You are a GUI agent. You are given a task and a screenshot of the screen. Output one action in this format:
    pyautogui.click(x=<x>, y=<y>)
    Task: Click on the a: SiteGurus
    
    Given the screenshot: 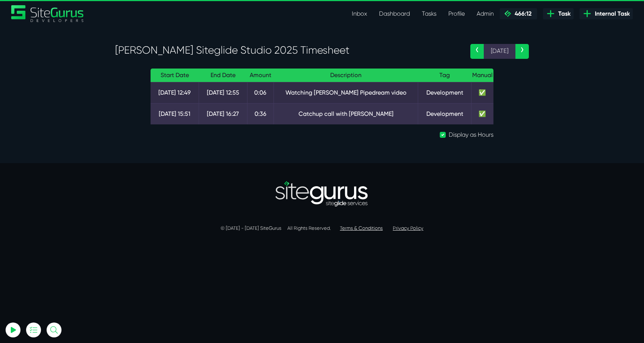 What is the action you would take?
    pyautogui.click(x=47, y=14)
    